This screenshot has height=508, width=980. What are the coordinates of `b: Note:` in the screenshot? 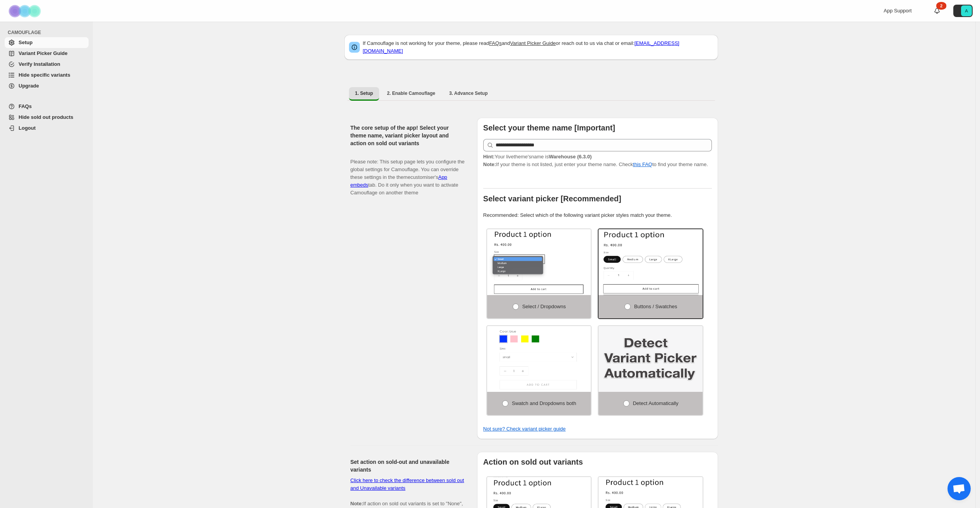 It's located at (357, 503).